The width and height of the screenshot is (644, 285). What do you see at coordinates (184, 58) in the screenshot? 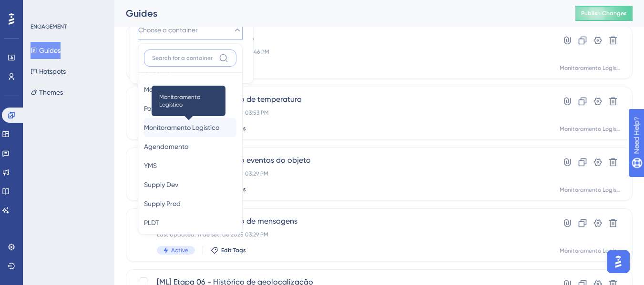
I see `input: Search for a container` at bounding box center [184, 58].